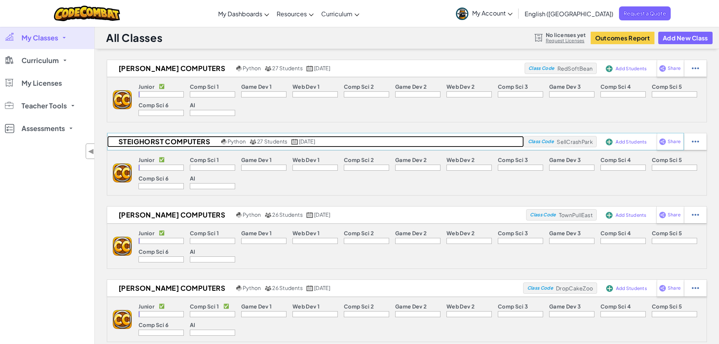 This screenshot has width=719, height=344. What do you see at coordinates (292, 14) in the screenshot?
I see `span: Resources` at bounding box center [292, 14].